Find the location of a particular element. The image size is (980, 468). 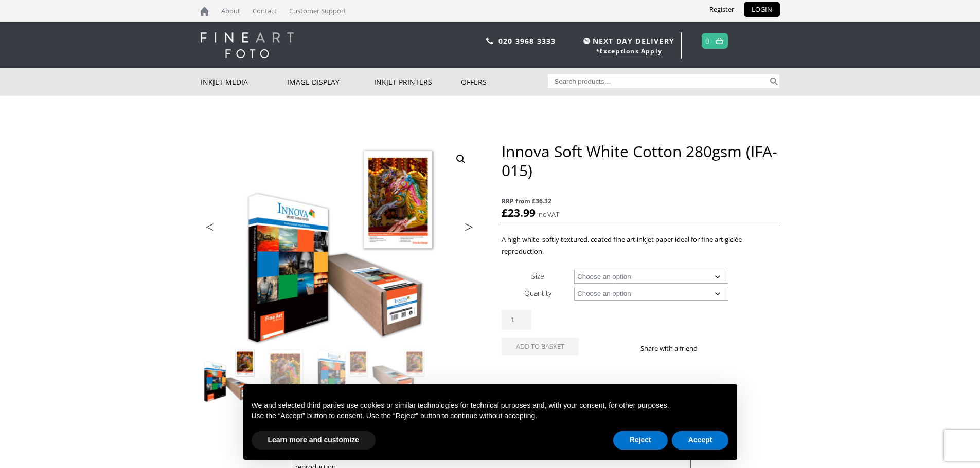

img: Innova Soft White Cotton 280gsm (IFA-015) is located at coordinates (229, 375).